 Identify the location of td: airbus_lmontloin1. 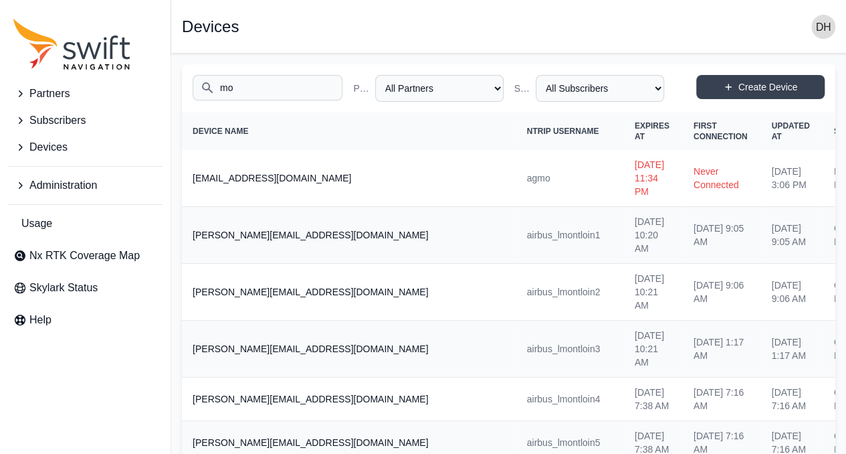
(570, 235).